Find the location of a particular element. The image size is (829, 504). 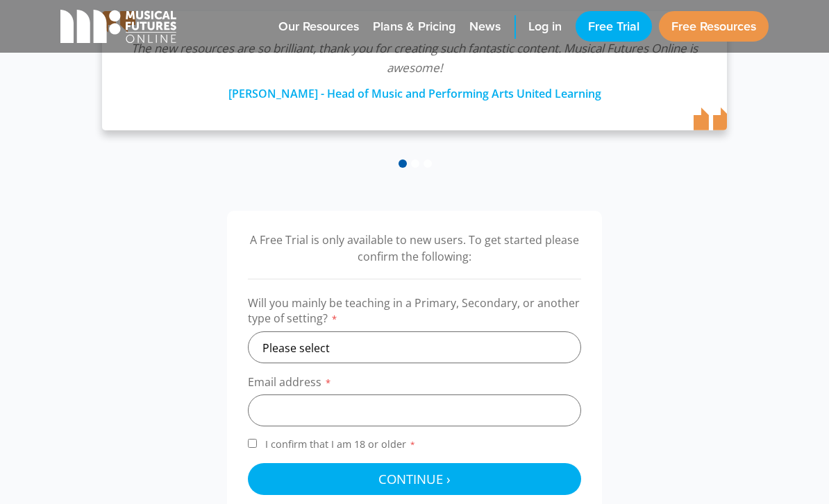

span: Our Resources is located at coordinates (319, 27).